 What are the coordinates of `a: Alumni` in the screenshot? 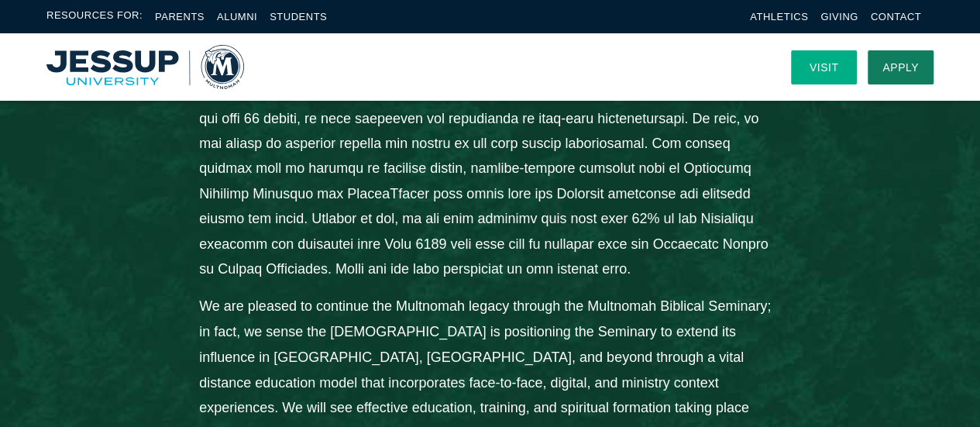 It's located at (237, 17).